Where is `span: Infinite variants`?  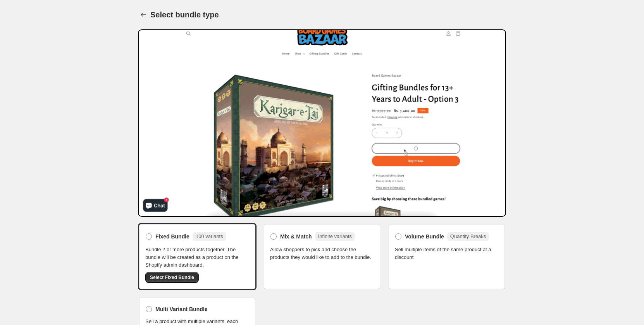 span: Infinite variants is located at coordinates (335, 237).